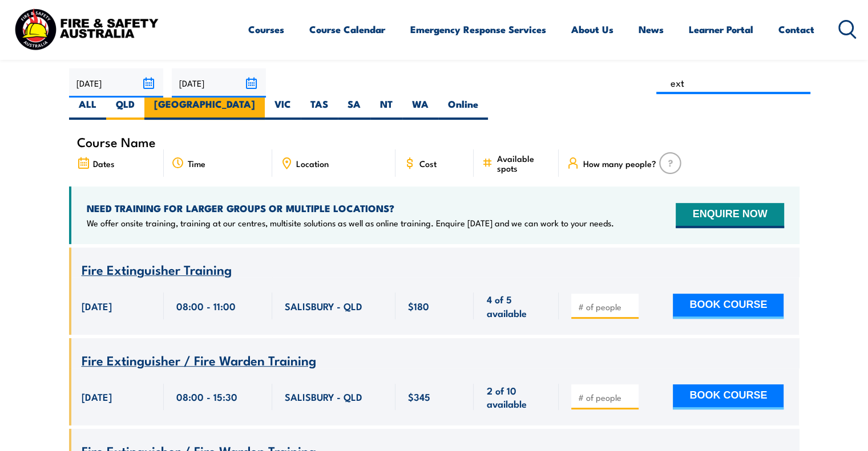  Describe the element at coordinates (462, 108) in the screenshot. I see `label: Online` at that location.